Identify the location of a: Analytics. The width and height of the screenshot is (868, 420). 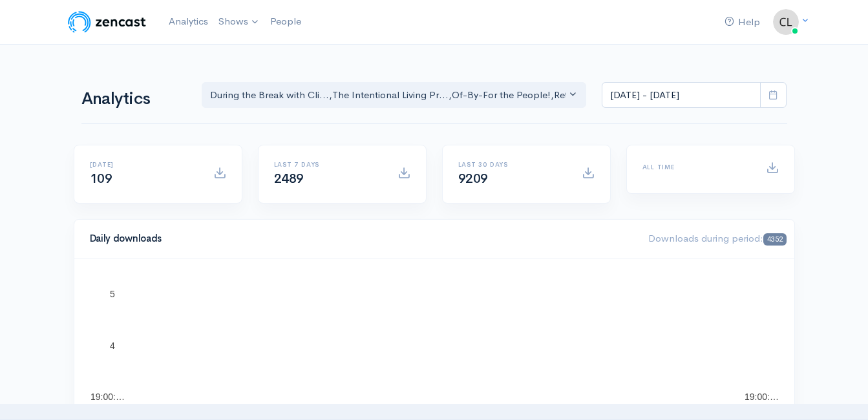
(188, 21).